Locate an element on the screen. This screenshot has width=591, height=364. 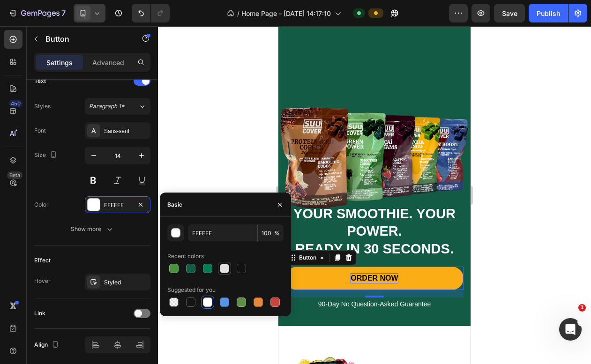
div: Color is located at coordinates (41, 205).